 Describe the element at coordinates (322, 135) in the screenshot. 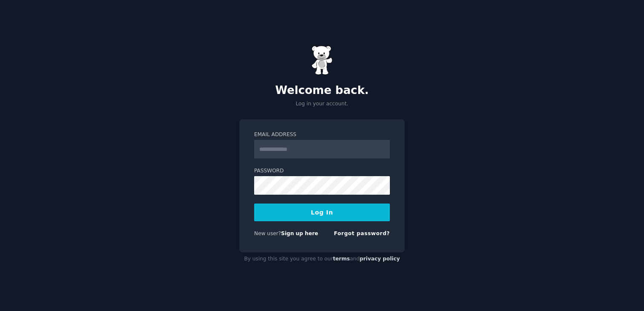

I see `label: Email Address` at that location.